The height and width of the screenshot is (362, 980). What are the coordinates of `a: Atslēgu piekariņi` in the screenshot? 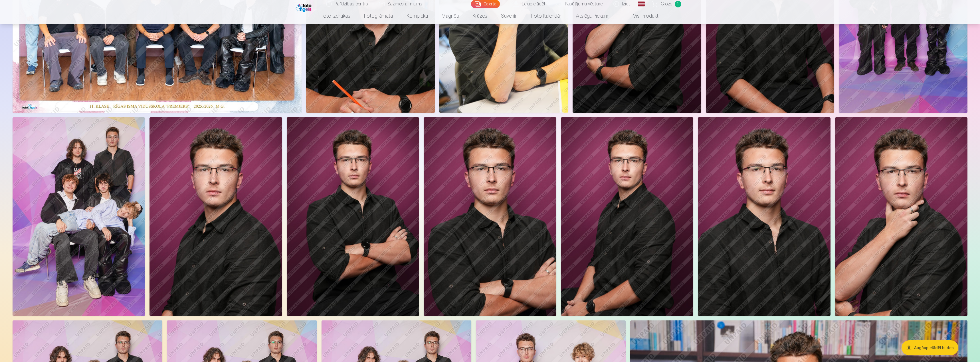 It's located at (593, 16).